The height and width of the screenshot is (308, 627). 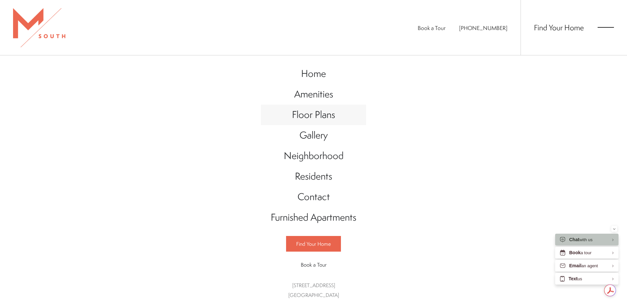 I want to click on a: Call Us at 813-570-8014, so click(x=483, y=28).